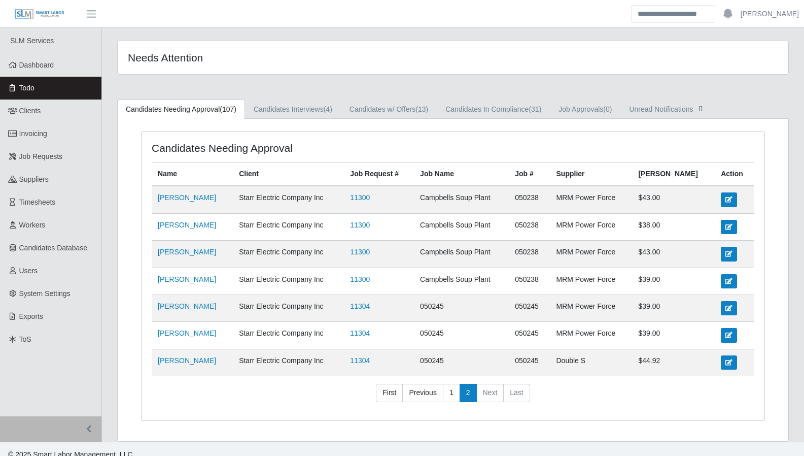 The width and height of the screenshot is (804, 456). I want to click on a: Candidates Interviews, so click(293, 109).